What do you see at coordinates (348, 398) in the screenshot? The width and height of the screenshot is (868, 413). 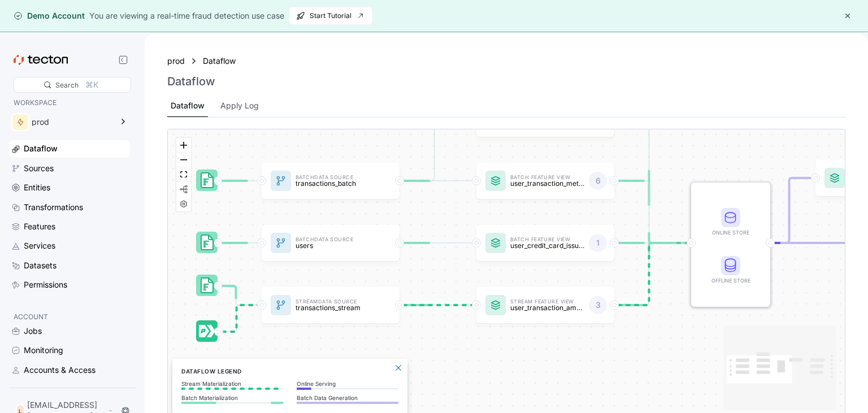 I see `p: Batch Data Generation` at bounding box center [348, 398].